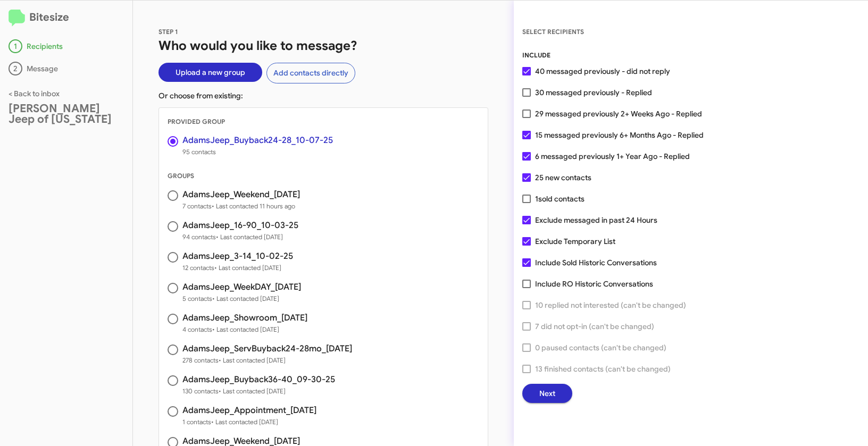 The height and width of the screenshot is (446, 868). What do you see at coordinates (564, 178) in the screenshot?
I see `span: 25 new contacts` at bounding box center [564, 178].